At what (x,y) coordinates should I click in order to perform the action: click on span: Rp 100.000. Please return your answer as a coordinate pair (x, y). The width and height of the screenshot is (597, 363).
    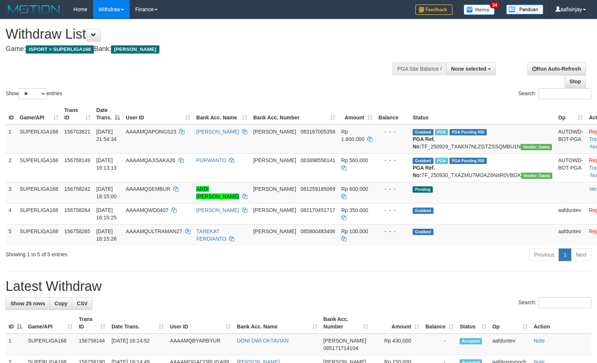
    Looking at the image, I should click on (354, 232).